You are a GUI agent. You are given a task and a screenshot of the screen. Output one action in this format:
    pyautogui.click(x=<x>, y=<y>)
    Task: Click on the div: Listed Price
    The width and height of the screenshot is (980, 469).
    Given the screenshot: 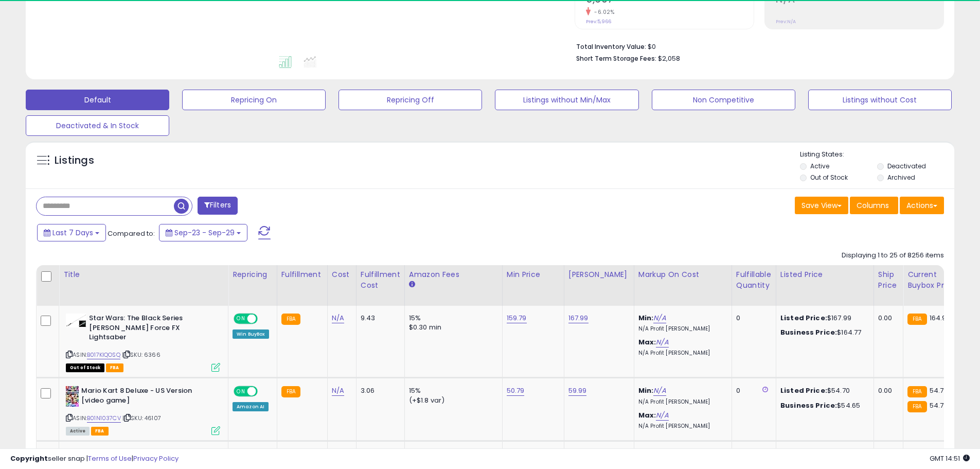 What is the action you would take?
    pyautogui.click(x=825, y=275)
    